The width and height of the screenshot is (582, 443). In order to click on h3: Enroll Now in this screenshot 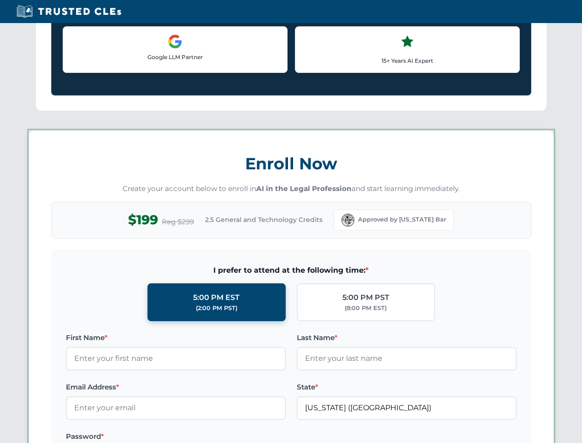, I will do `click(291, 163)`.